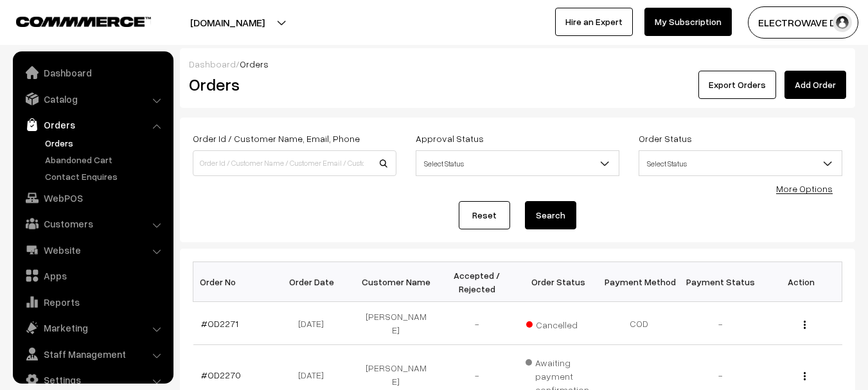  I want to click on a: Contact Enquires, so click(106, 176).